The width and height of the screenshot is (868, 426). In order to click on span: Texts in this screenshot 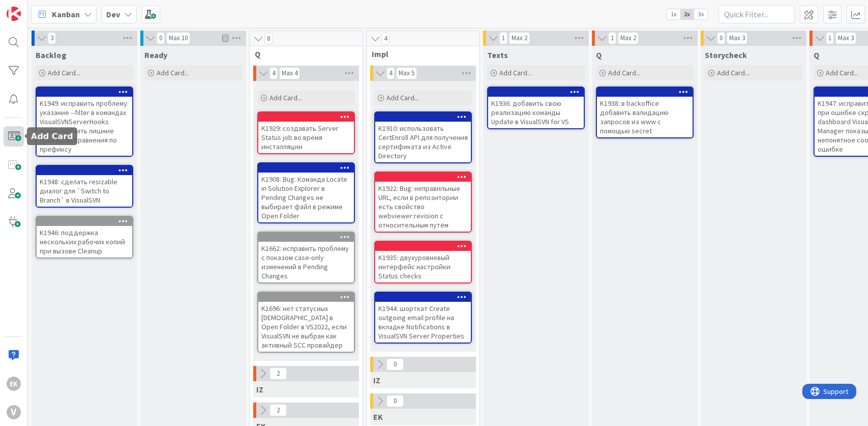, I will do `click(498, 55)`.